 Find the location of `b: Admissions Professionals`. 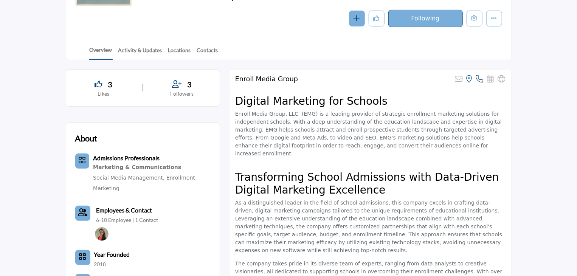

b: Admissions Professionals is located at coordinates (126, 158).